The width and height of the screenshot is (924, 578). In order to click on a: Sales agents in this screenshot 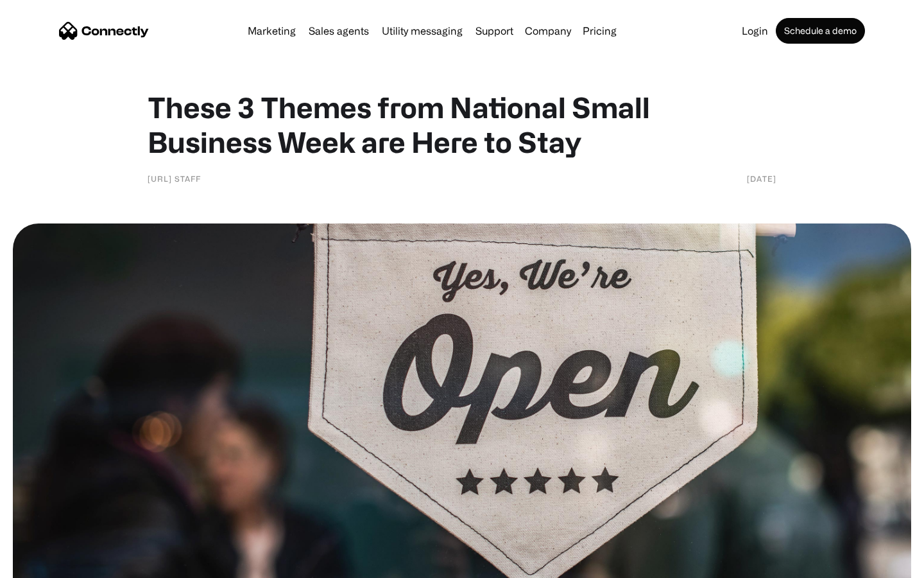, I will do `click(339, 31)`.